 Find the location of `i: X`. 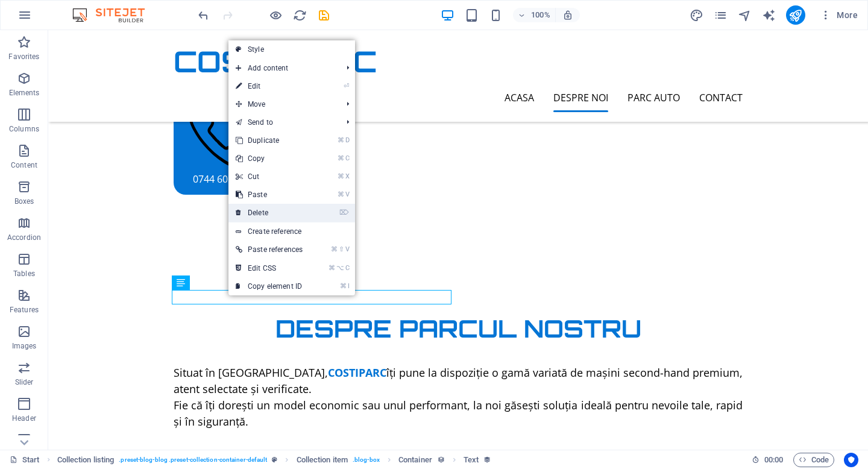

i: X is located at coordinates (347, 176).